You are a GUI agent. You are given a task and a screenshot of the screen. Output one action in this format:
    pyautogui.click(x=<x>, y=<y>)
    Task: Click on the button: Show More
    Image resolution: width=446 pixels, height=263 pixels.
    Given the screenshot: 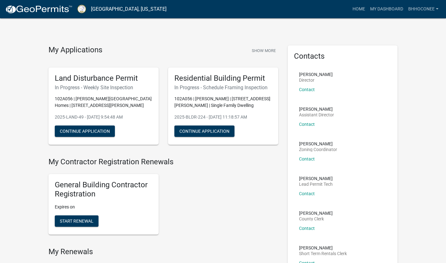 What is the action you would take?
    pyautogui.click(x=264, y=50)
    